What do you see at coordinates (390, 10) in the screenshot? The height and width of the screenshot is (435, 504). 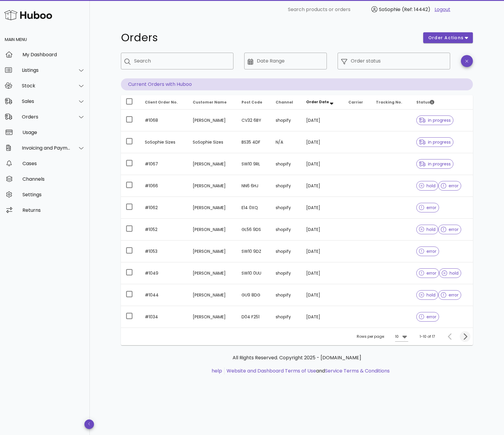 I see `span: SoSophie` at bounding box center [390, 10].